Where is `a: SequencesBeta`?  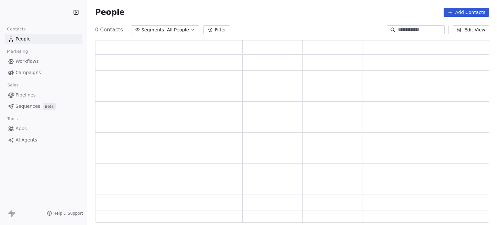 a: SequencesBeta is located at coordinates (43, 106).